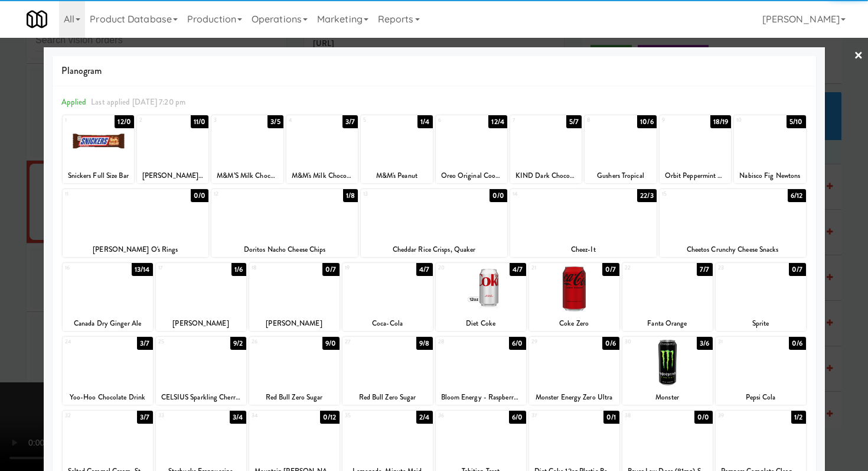 This screenshot has width=868, height=471. I want to click on div: 4/7, so click(517, 269).